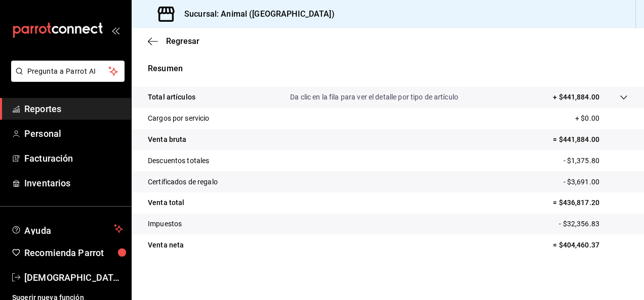 This screenshot has width=644, height=300. What do you see at coordinates (67, 229) in the screenshot?
I see `span: Ayuda` at bounding box center [67, 229].